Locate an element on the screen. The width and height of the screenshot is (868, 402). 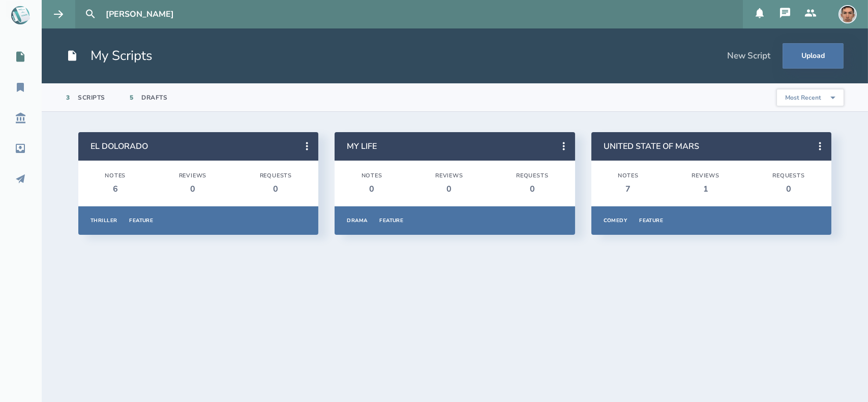
button: Upload is located at coordinates (813, 56).